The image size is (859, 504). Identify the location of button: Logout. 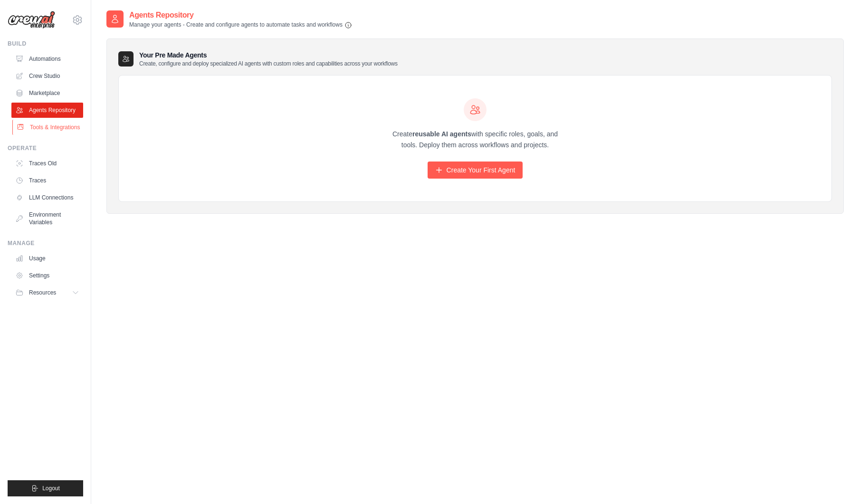
(45, 488).